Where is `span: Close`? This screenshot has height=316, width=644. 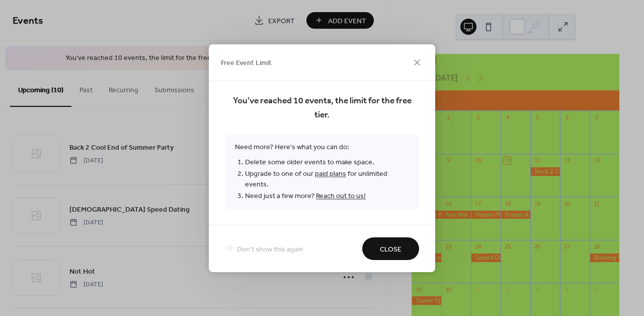 span: Close is located at coordinates (391, 249).